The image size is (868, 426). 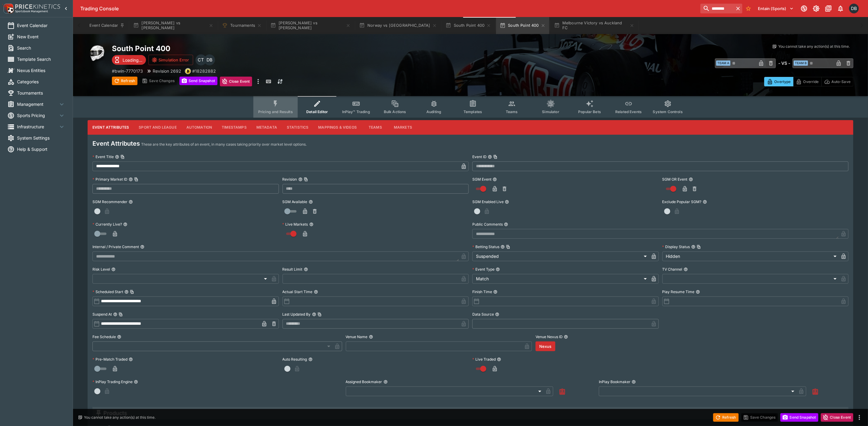 What do you see at coordinates (860, 417) in the screenshot?
I see `button: more` at bounding box center [860, 417].